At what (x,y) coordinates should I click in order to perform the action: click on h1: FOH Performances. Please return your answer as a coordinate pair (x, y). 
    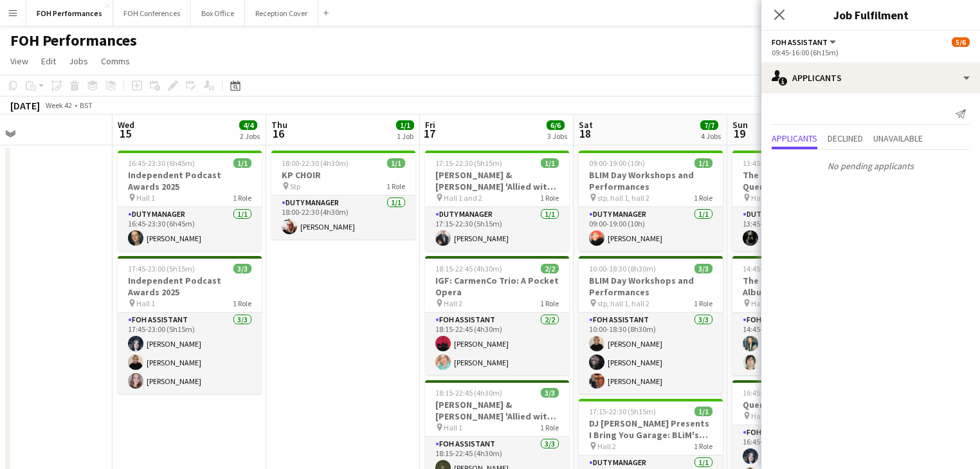
    Looking at the image, I should click on (73, 41).